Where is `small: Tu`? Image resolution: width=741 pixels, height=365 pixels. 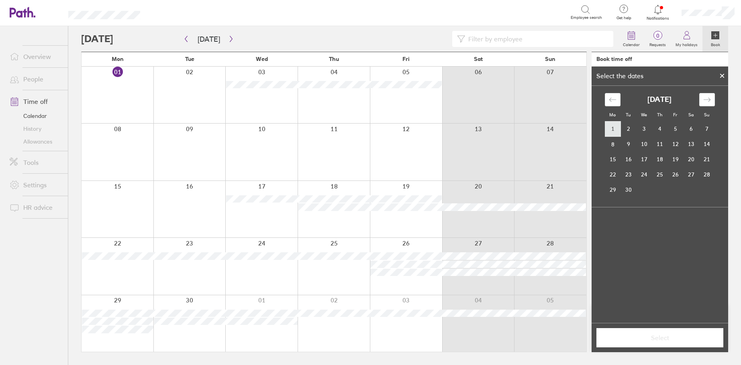 small: Tu is located at coordinates (628, 115).